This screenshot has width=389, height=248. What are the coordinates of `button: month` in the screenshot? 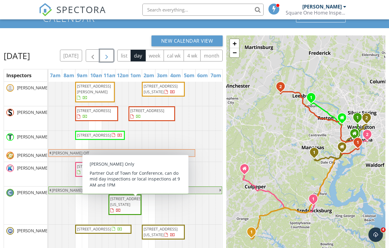 It's located at (212, 55).